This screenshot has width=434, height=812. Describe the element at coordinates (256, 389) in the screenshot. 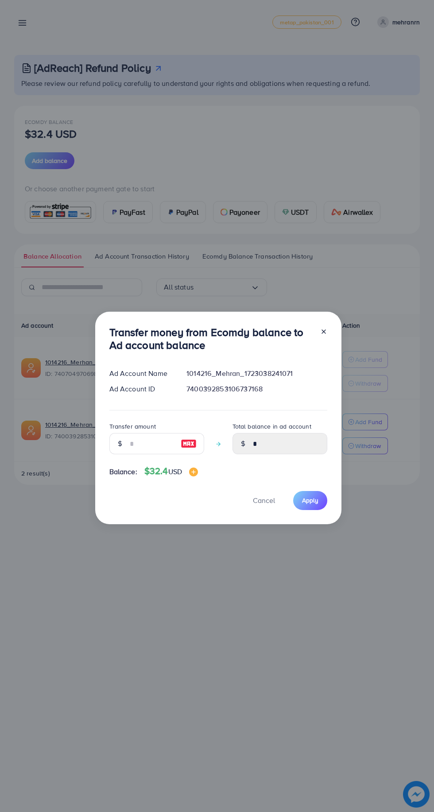

I see `div: 7400392853106737168` at that location.